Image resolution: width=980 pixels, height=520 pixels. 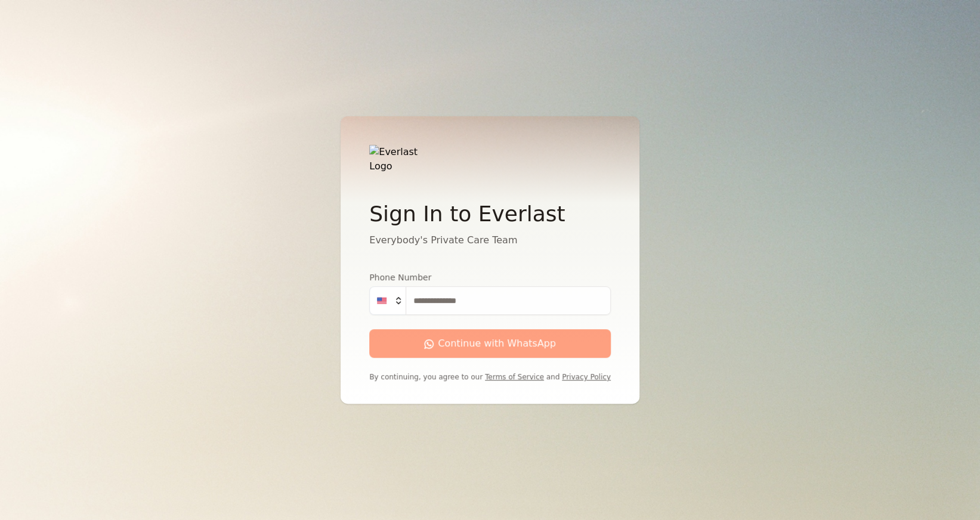 What do you see at coordinates (514, 377) in the screenshot?
I see `a: Terms of Service` at bounding box center [514, 377].